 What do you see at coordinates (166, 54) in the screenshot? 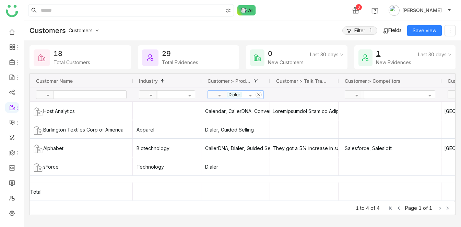
I see `div: 29` at bounding box center [166, 54].